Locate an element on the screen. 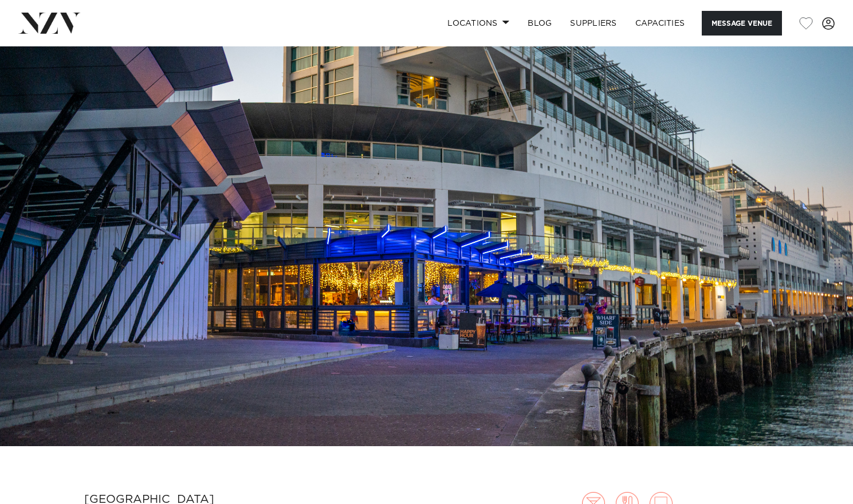  a: SUPPLIERS is located at coordinates (593, 23).